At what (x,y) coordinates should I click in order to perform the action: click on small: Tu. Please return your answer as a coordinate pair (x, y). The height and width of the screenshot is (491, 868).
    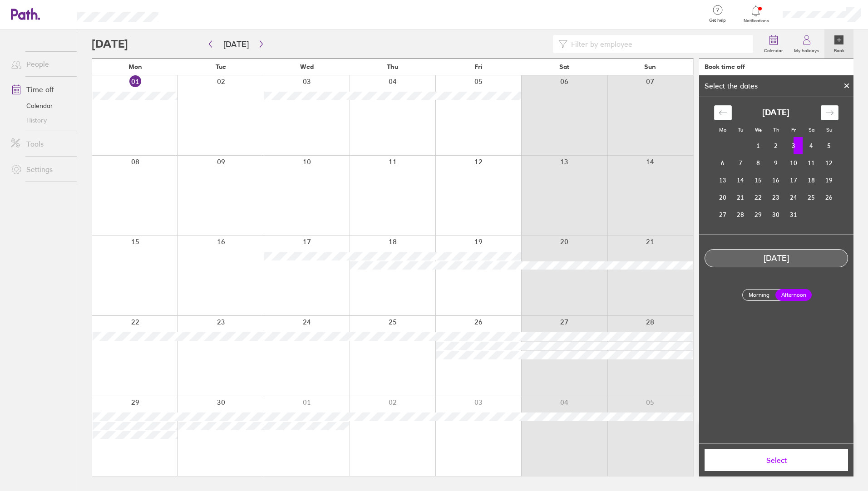
    Looking at the image, I should click on (740, 130).